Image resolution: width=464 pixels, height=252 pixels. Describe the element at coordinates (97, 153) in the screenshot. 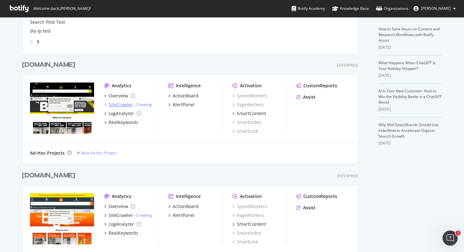

I see `a: New Ad-Hoc Project` at that location.